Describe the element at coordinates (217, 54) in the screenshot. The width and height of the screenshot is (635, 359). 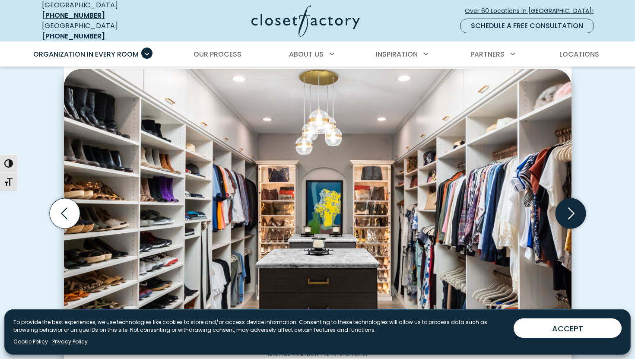
I see `span: Our Process` at that location.